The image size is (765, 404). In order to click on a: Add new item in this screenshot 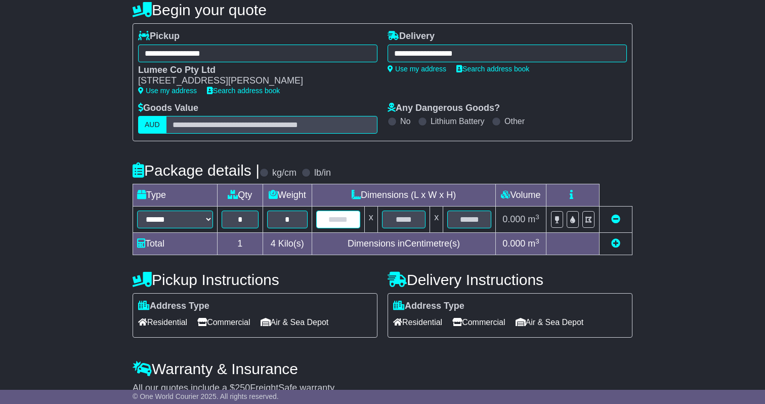, I will do `click(615, 243)`.